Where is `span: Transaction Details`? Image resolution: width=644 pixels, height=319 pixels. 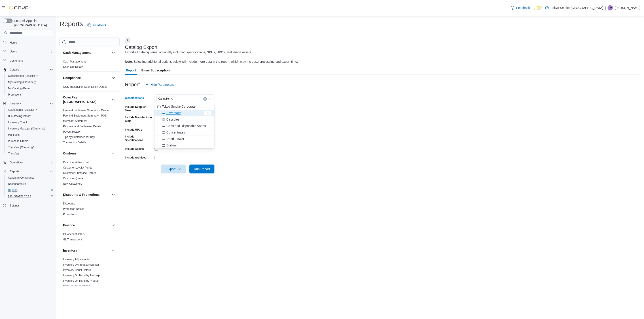 span: Transaction Details is located at coordinates (74, 143).